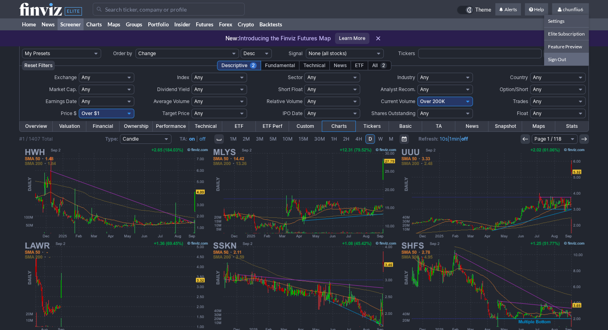 This screenshot has width=608, height=330. I want to click on span: IPO Date, so click(292, 113).